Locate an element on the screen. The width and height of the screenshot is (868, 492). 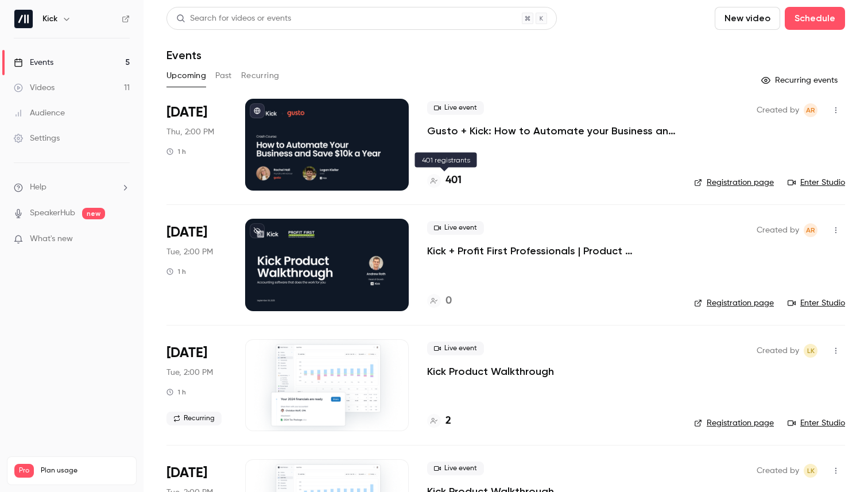
div: Videos is located at coordinates (34, 88).